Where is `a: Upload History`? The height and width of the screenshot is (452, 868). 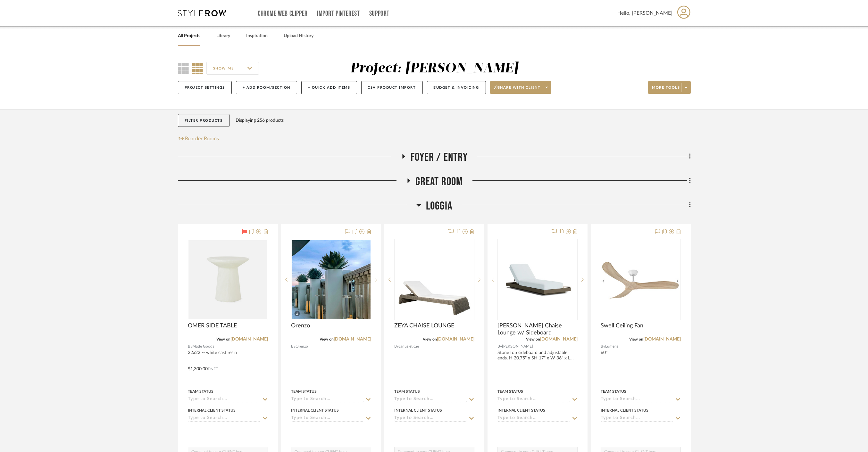
a: Upload History is located at coordinates (298, 36).